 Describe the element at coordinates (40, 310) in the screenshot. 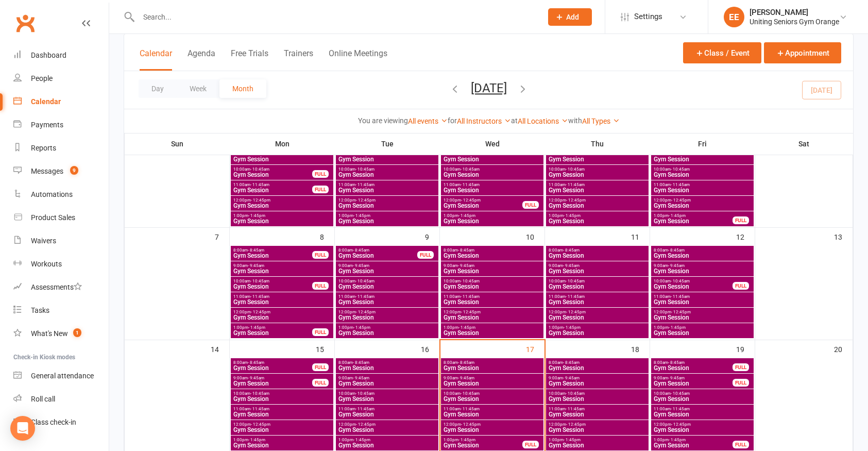

I see `div: Tasks` at that location.